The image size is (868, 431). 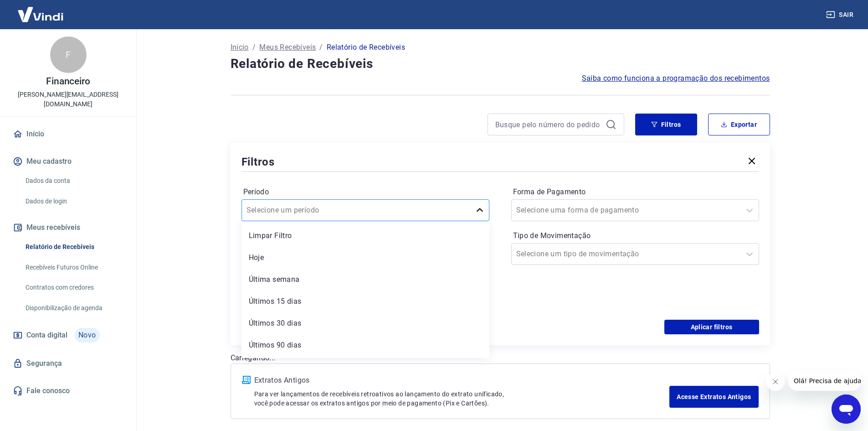 I want to click on a: Saiba como funciona a programação dos recebimentos, so click(x=676, y=78).